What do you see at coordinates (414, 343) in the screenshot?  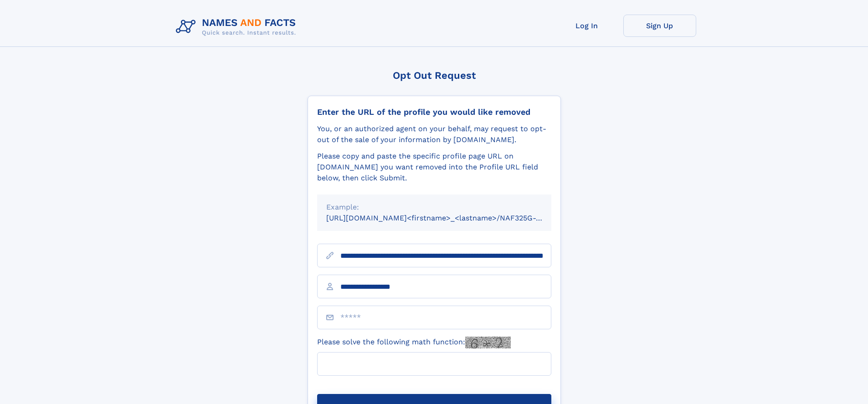 I see `label: Please solve the following math function:` at bounding box center [414, 343].